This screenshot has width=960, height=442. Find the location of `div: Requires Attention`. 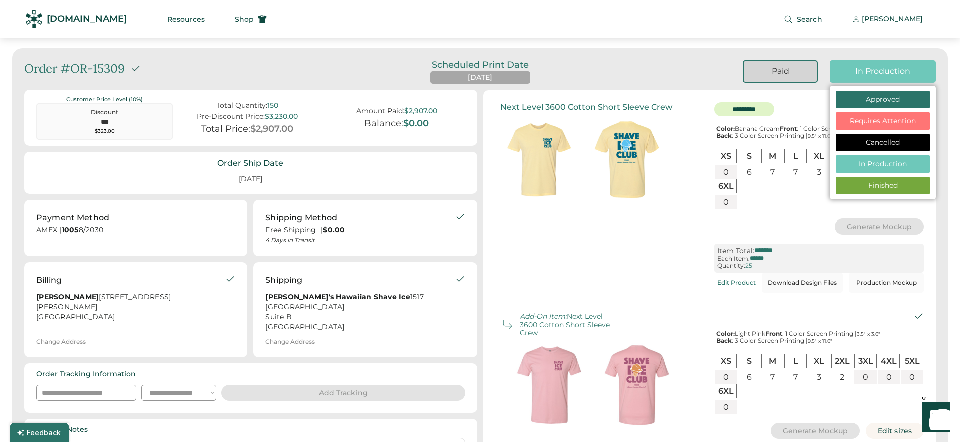

div: Requires Attention is located at coordinates (883, 121).